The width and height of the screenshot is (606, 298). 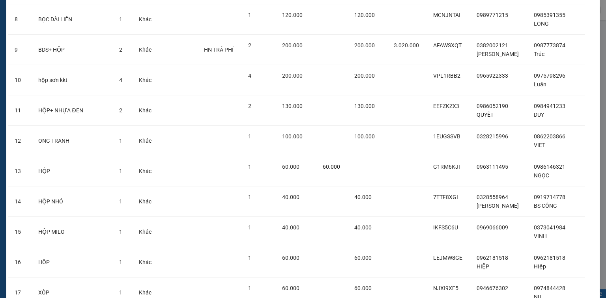 I want to click on span: 0963111495, so click(x=492, y=167).